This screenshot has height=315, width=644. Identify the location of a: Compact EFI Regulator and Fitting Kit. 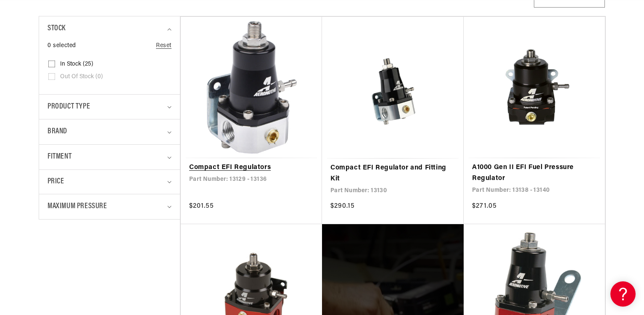
(393, 173).